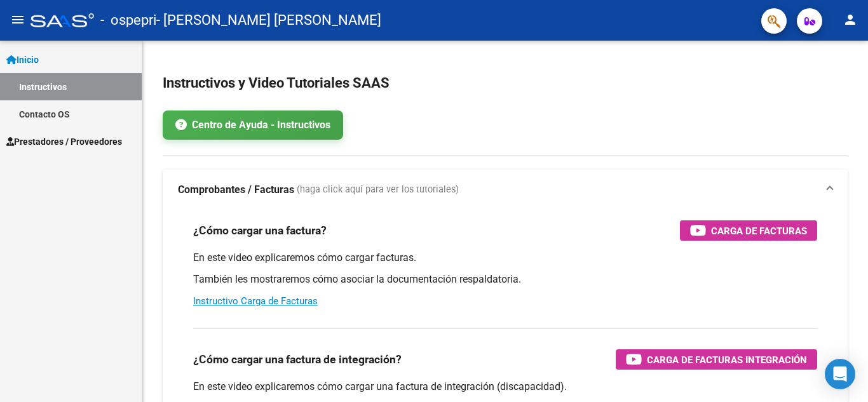  What do you see at coordinates (505, 190) in the screenshot?
I see `mat-expansion-panel-header: Comprobantes / Facturas (haga click aquí para ver los tutoriales)` at bounding box center [505, 190].